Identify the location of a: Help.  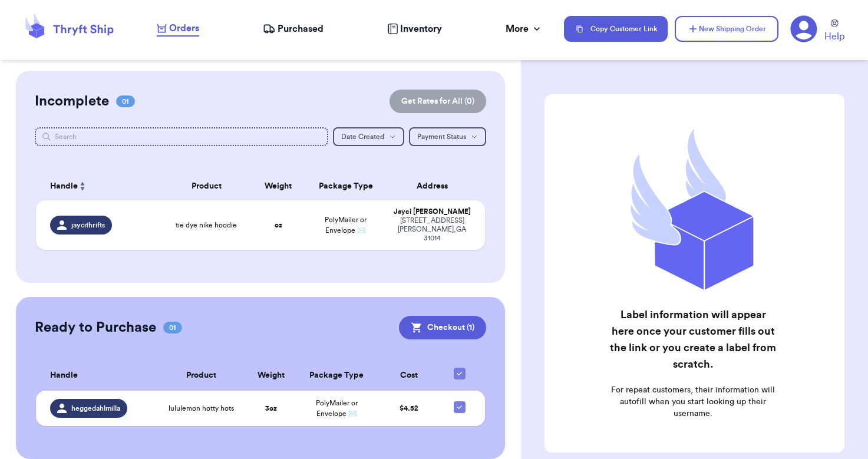
(835, 31).